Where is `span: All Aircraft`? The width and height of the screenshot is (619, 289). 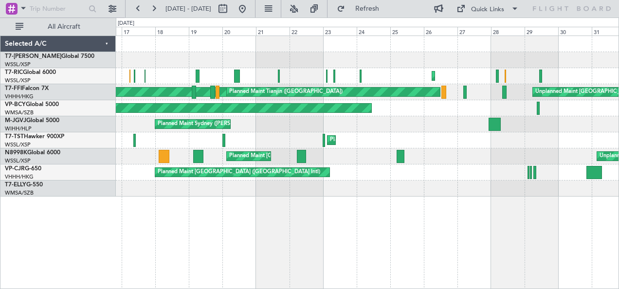 span: All Aircraft is located at coordinates (64, 27).